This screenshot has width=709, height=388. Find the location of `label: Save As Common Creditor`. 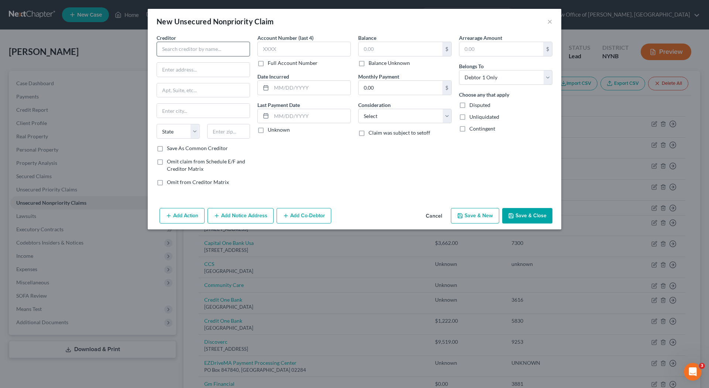

label: Save As Common Creditor is located at coordinates (197, 148).